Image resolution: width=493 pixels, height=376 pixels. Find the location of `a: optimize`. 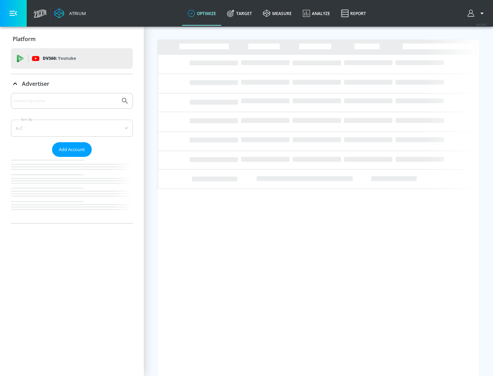

a: optimize is located at coordinates (202, 13).